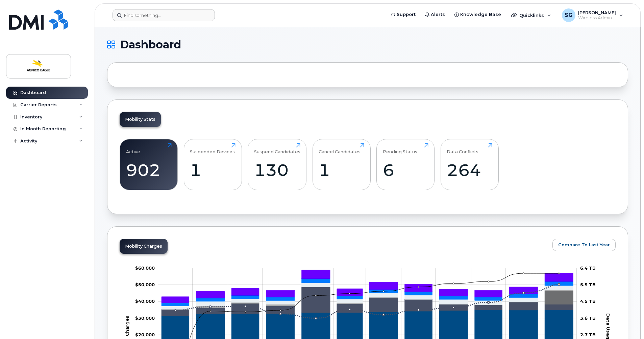 This screenshot has width=644, height=339. What do you see at coordinates (583, 244) in the screenshot?
I see `span: Compare To Last Year` at bounding box center [583, 244].